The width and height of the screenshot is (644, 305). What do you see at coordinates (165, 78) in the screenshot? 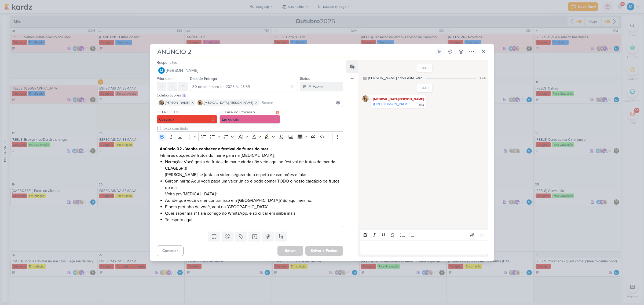
I see `label: Prioridade` at bounding box center [165, 78].